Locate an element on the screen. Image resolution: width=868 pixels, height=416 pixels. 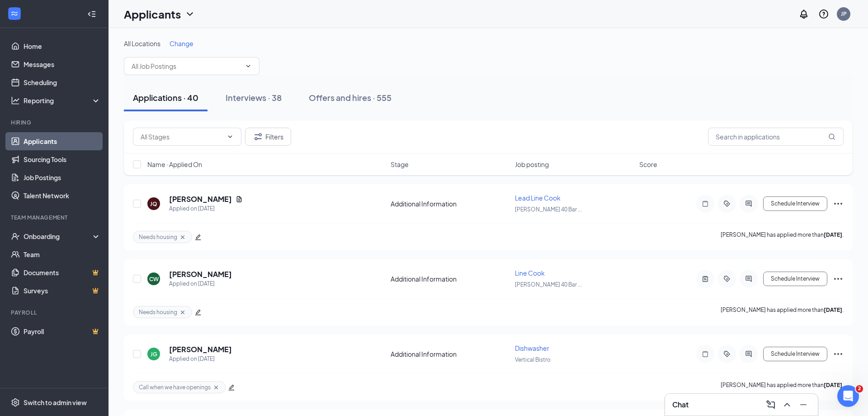
div: Offers and hires · 555 is located at coordinates (350, 97).